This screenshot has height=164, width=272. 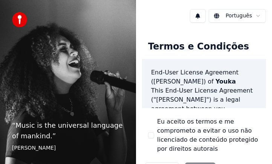 I want to click on img: youka, so click(x=20, y=20).